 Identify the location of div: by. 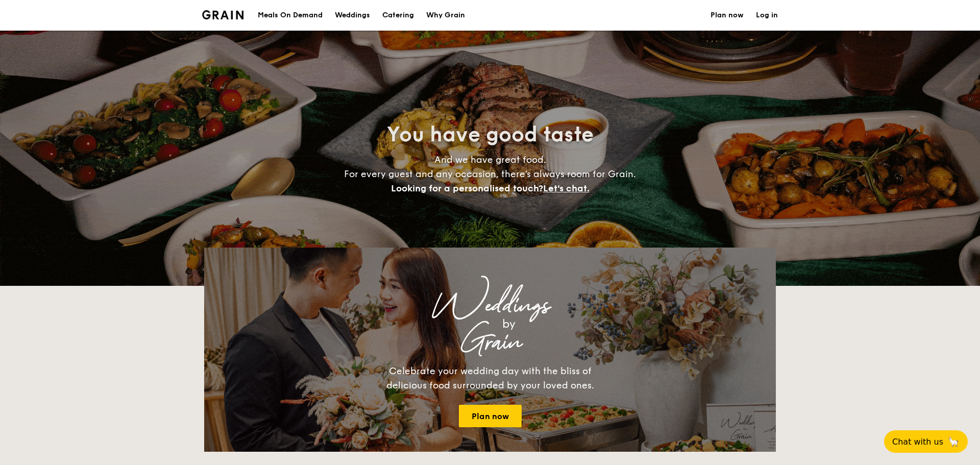
(508, 324).